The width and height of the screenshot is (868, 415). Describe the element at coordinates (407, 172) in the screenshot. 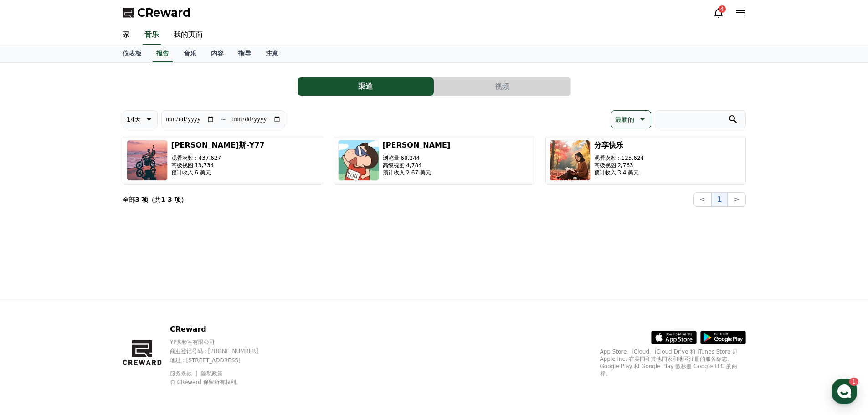

I see `font: 预计收入 2.67 美元` at that location.